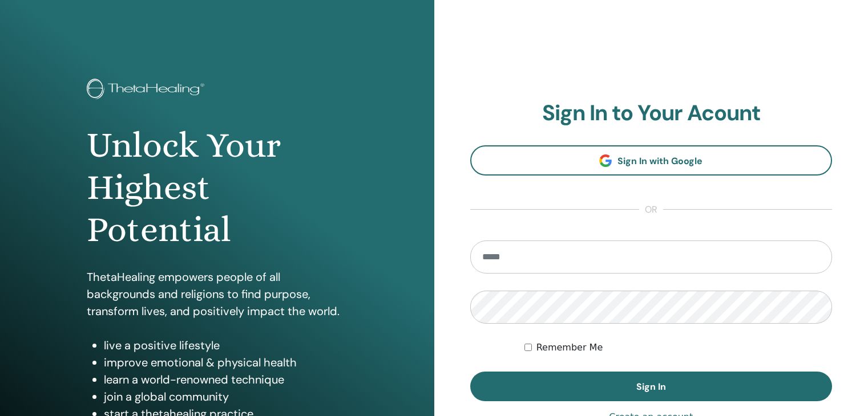 The height and width of the screenshot is (416, 868). What do you see at coordinates (225, 380) in the screenshot?
I see `li: learn a world-renowned technique` at bounding box center [225, 380].